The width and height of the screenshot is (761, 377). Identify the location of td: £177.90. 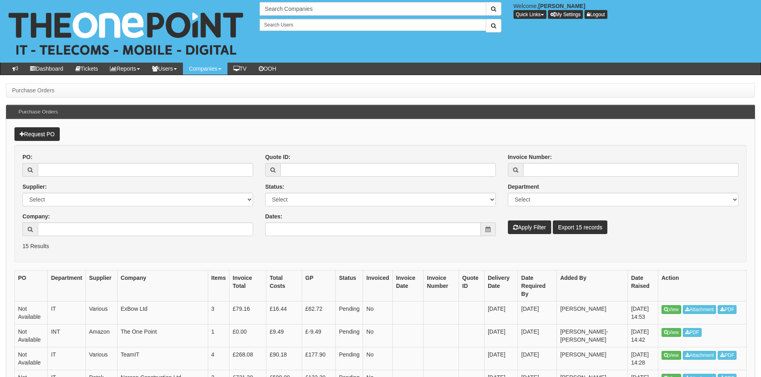
(319, 358).